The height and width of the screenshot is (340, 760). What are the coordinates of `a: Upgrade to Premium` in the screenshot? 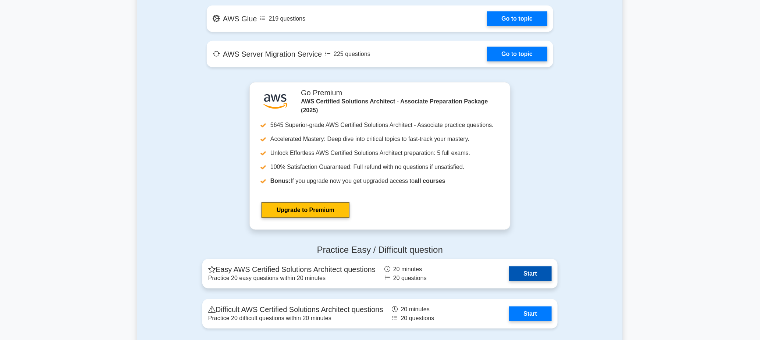 It's located at (305, 210).